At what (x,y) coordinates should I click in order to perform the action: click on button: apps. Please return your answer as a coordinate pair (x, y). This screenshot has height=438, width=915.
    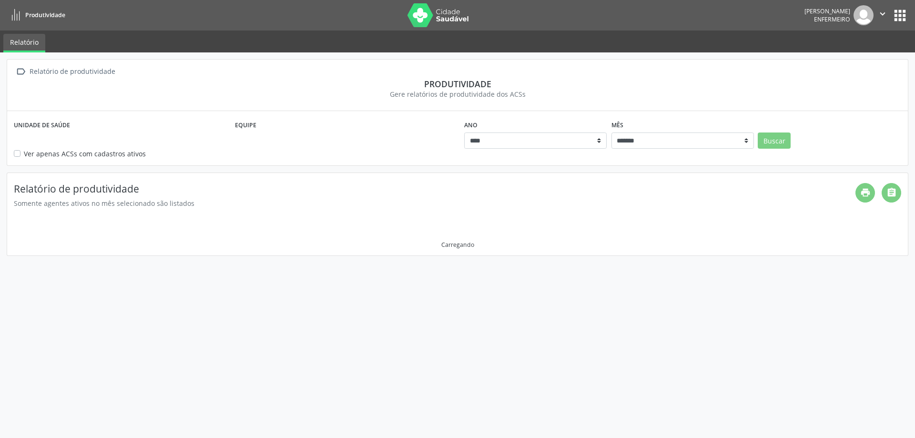
    Looking at the image, I should click on (900, 15).